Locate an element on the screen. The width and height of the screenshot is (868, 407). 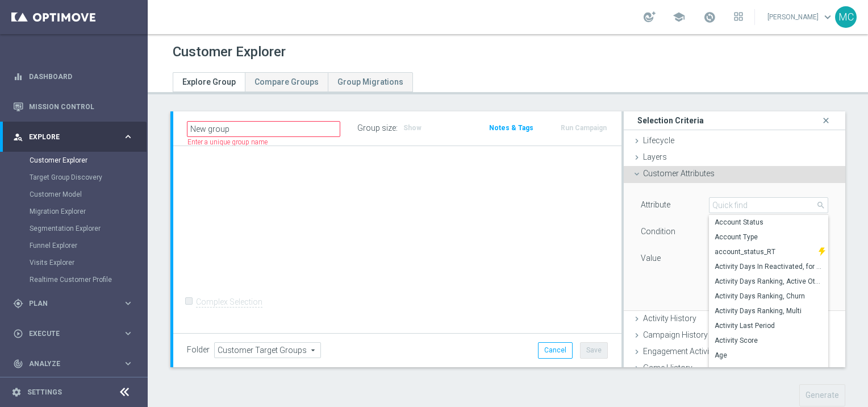
span: school is located at coordinates (679, 17).